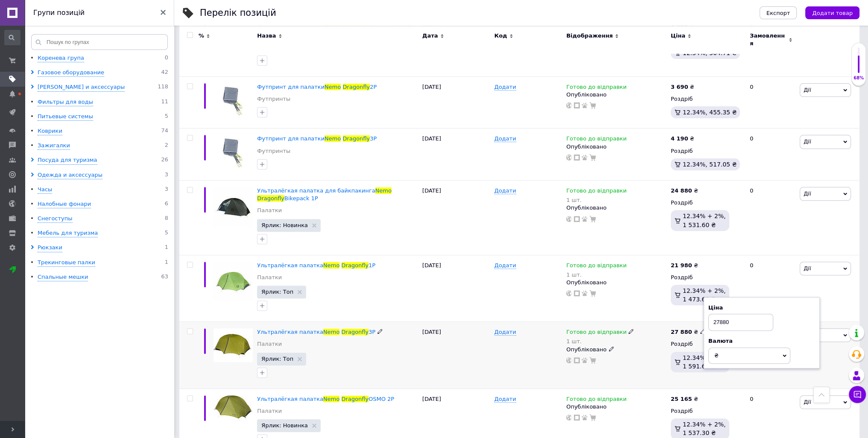 The image size is (868, 438). What do you see at coordinates (68, 233) in the screenshot?
I see `div: Мебель для туризма` at bounding box center [68, 233].